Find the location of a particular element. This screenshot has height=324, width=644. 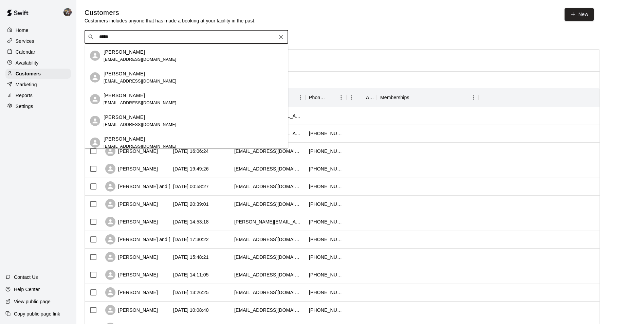

a: Customers is located at coordinates (38, 74).